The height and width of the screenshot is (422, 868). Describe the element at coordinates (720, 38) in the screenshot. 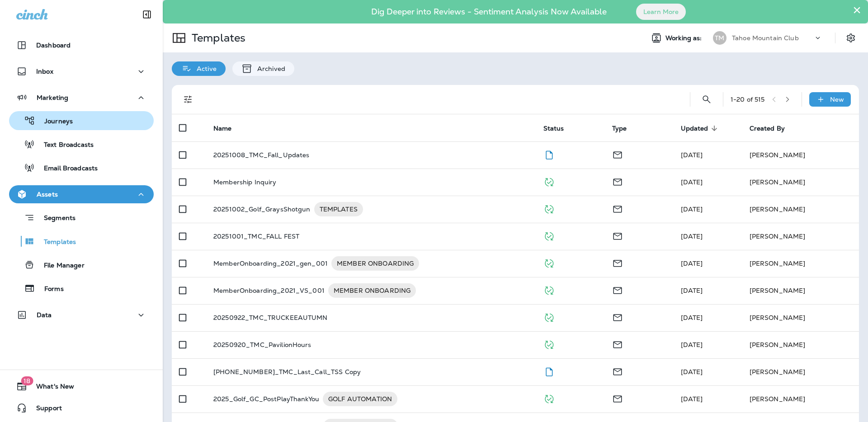

I see `div: TM` at that location.